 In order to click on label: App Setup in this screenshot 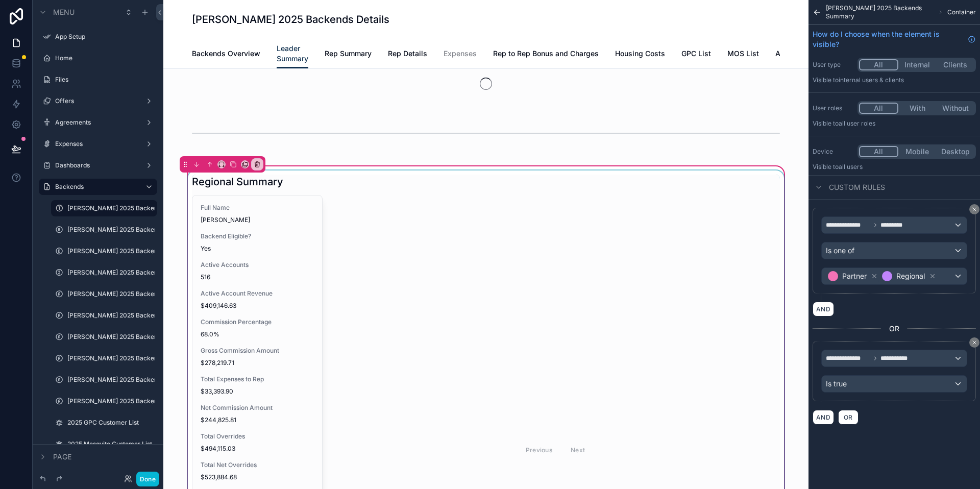, I will do `click(105, 37)`.